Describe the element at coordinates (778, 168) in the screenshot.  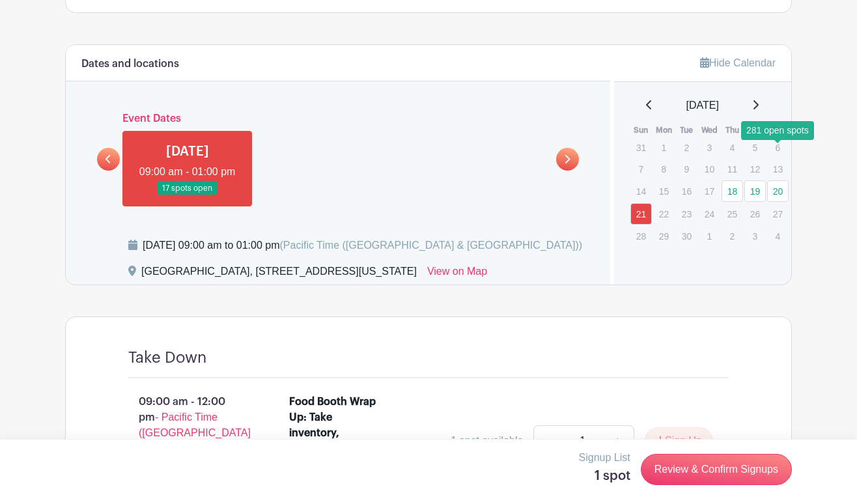
I see `p: 13` at that location.